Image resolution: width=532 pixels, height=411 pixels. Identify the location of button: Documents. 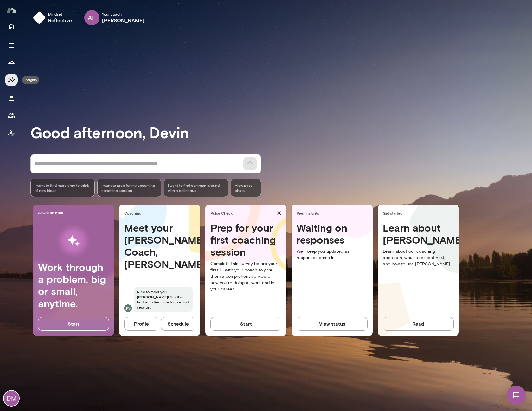
(11, 98).